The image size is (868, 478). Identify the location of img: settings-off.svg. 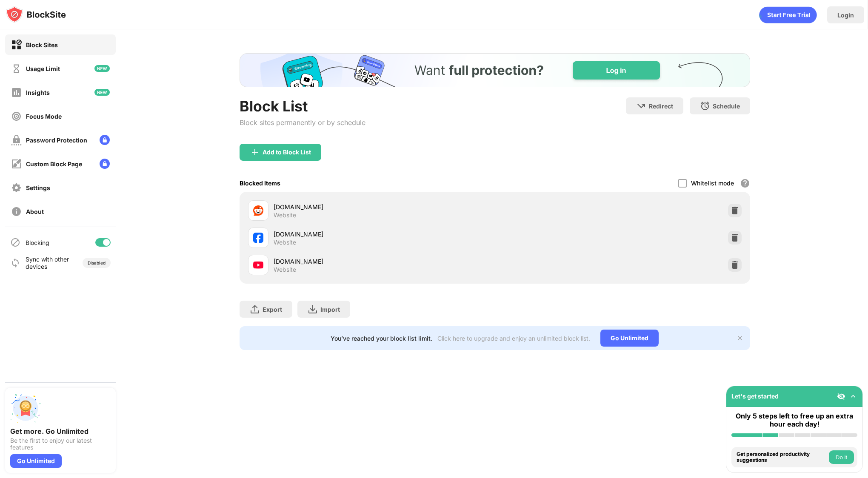
(16, 188).